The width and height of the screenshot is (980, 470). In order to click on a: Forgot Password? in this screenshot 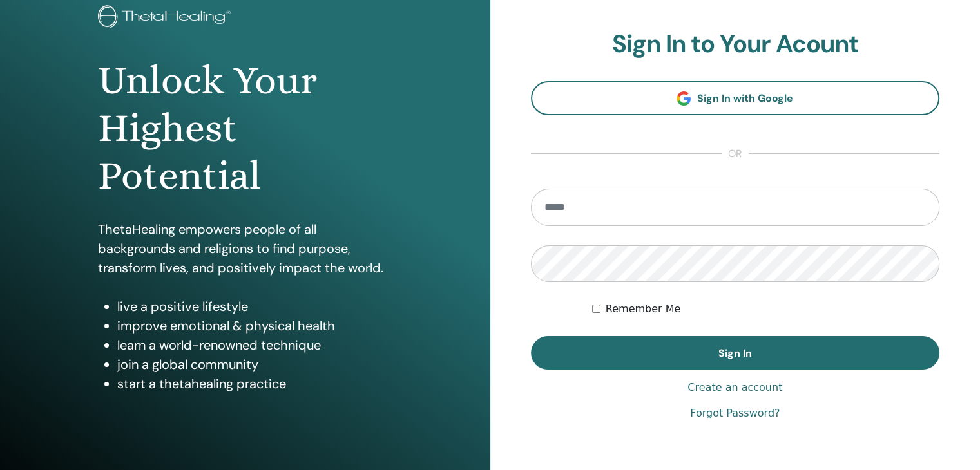, I will do `click(734, 413)`.